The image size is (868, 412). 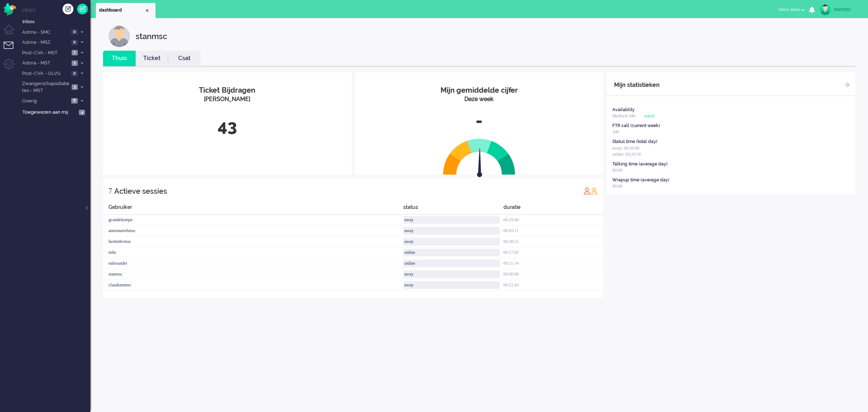 What do you see at coordinates (56, 10) in the screenshot?
I see `li: Views` at bounding box center [56, 10].